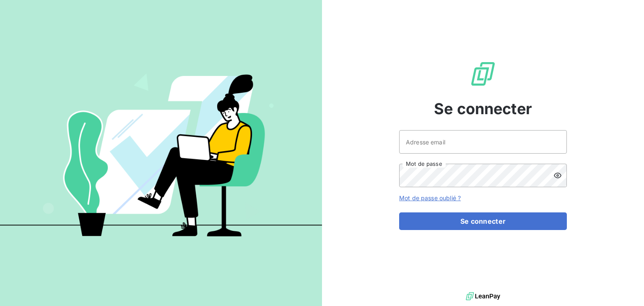 This screenshot has width=644, height=306. Describe the element at coordinates (483, 142) in the screenshot. I see `input: placeholder` at that location.